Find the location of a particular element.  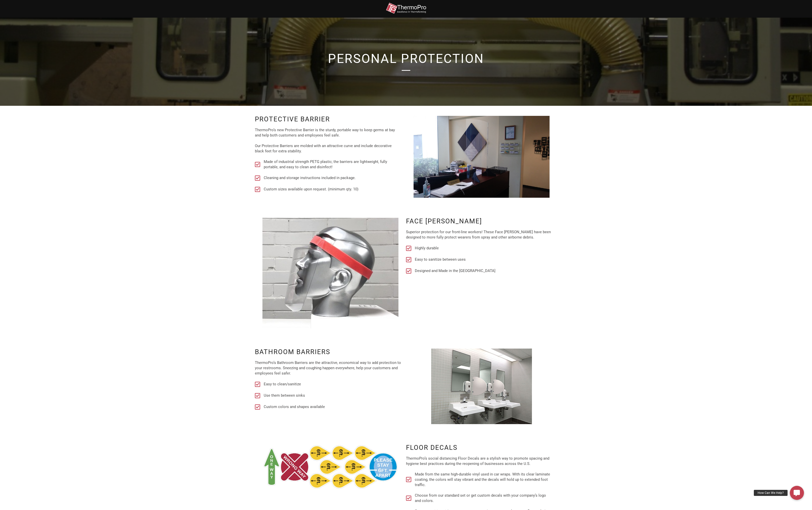

h2: bathroom barriers is located at coordinates (328, 352).